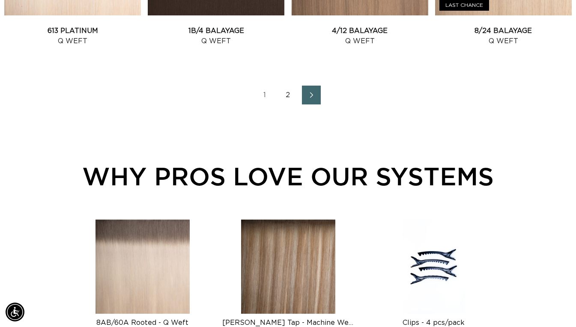 The image size is (576, 327). I want to click on div: Chat Widget, so click(554, 307).